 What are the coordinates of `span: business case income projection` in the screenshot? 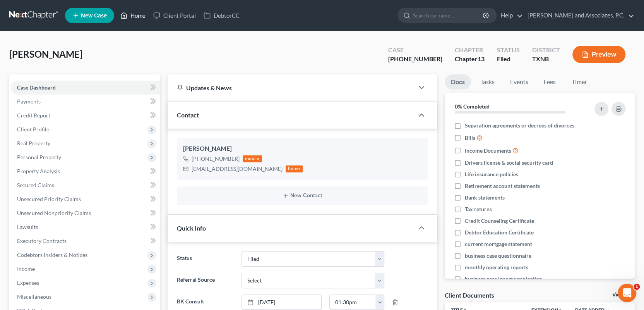 It's located at (503, 279).